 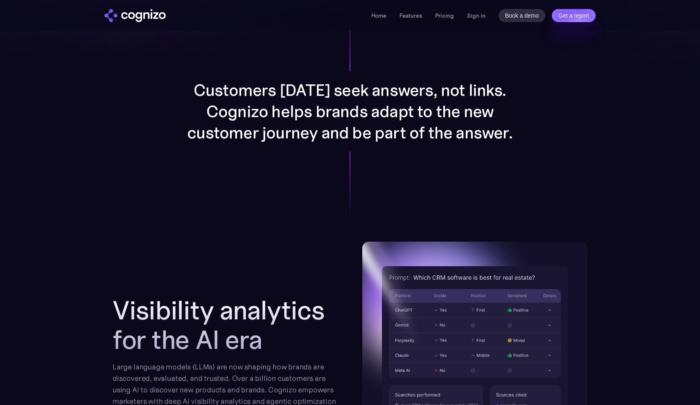 What do you see at coordinates (135, 16) in the screenshot?
I see `a: home` at bounding box center [135, 16].